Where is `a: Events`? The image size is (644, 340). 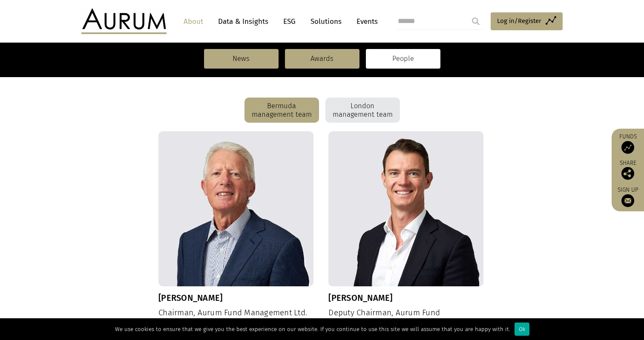 a: Events is located at coordinates (365, 21).